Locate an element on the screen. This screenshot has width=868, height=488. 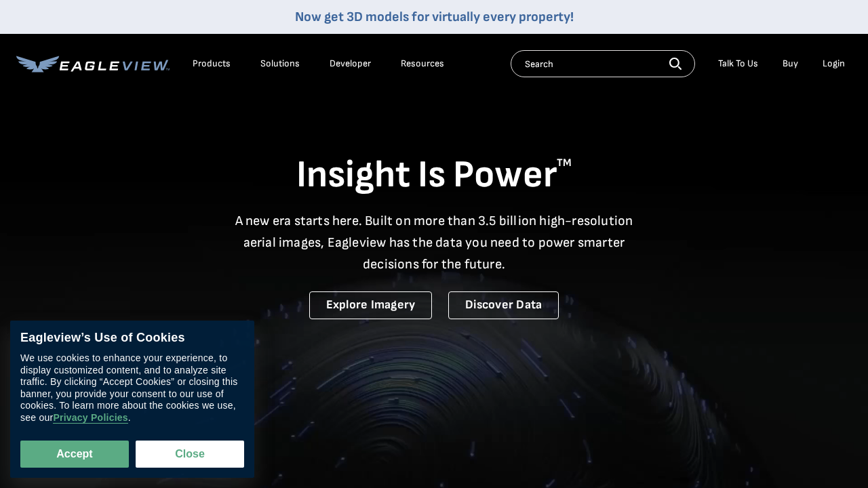
sup: TM is located at coordinates (564, 163).